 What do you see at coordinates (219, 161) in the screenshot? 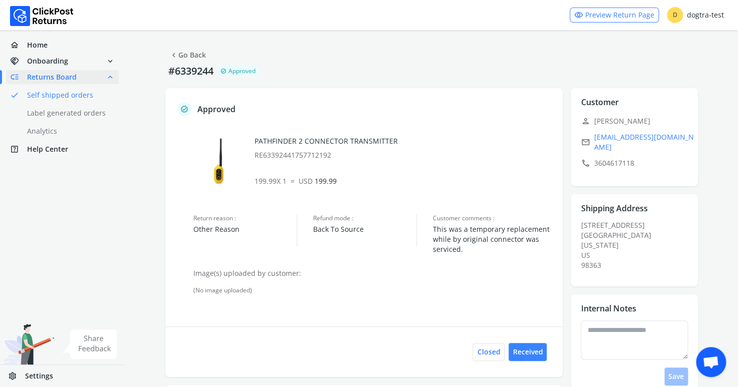
I see `img: row_image` at bounding box center [219, 161].